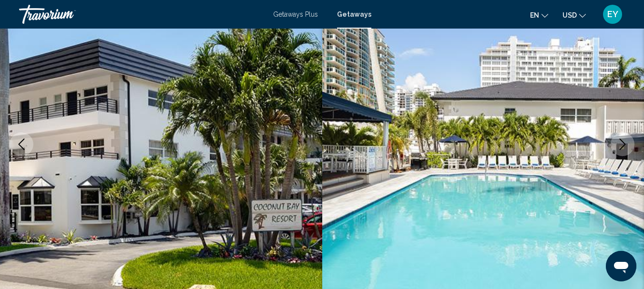  I want to click on span: Getaways, so click(354, 14).